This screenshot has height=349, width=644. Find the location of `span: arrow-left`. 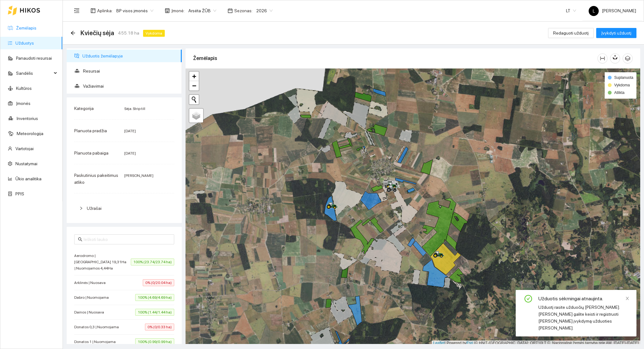

span: arrow-left is located at coordinates (73, 33).